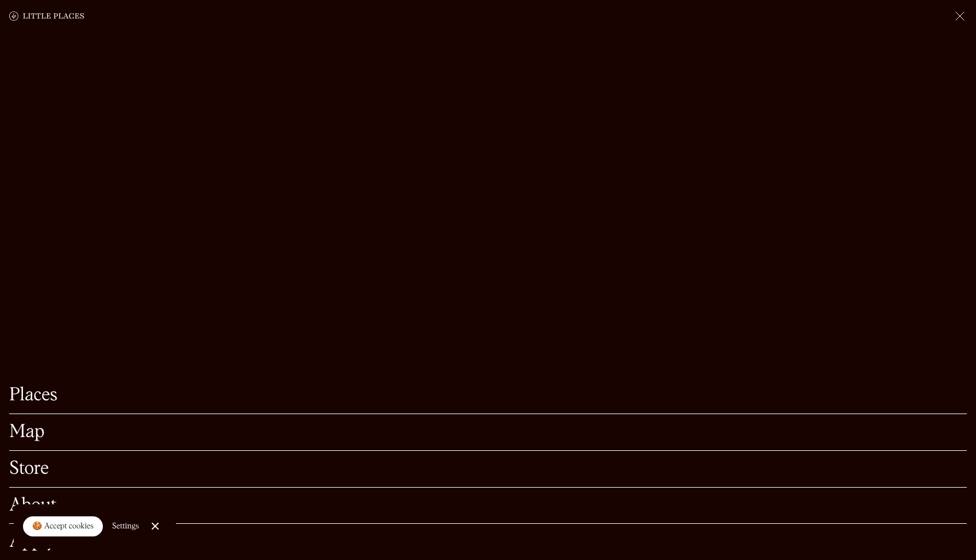 The width and height of the screenshot is (976, 560). I want to click on a: Map, so click(488, 432).